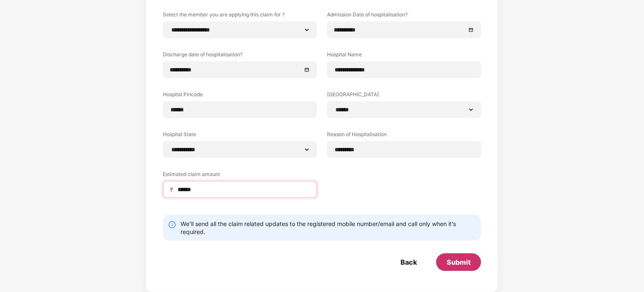  I want to click on label: Hospital State, so click(240, 136).